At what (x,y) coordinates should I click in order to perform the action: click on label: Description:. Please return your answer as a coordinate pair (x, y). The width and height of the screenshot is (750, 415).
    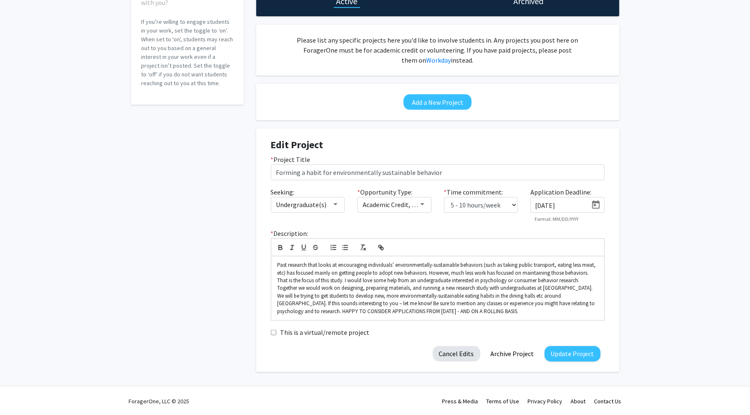
    Looking at the image, I should click on (290, 233).